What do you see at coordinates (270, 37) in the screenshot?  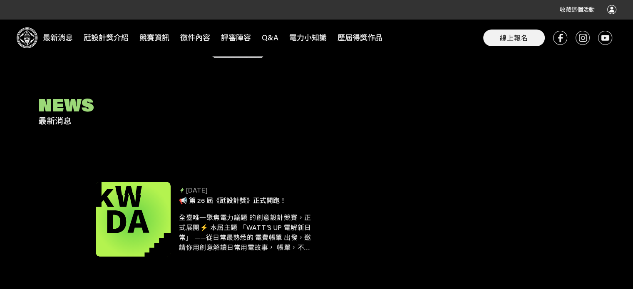 I see `a: Q&A` at bounding box center [270, 37].